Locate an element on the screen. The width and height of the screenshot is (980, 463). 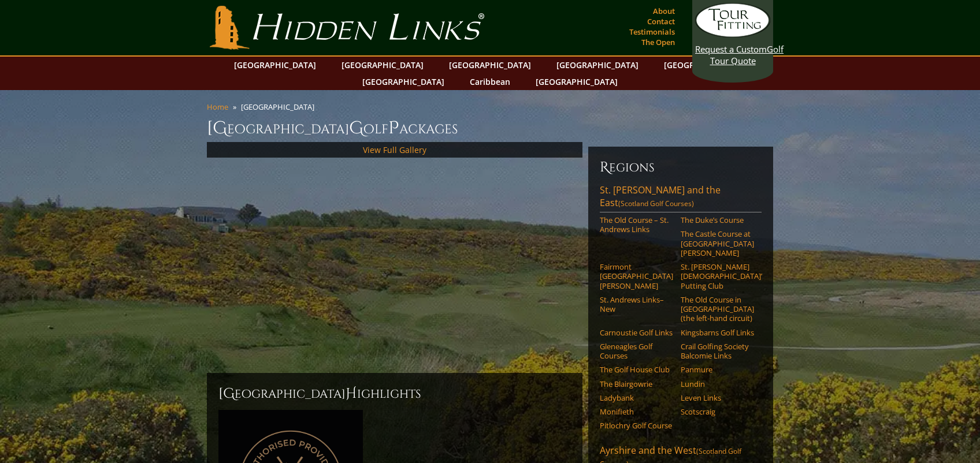
a: Monifieth is located at coordinates (636, 412).